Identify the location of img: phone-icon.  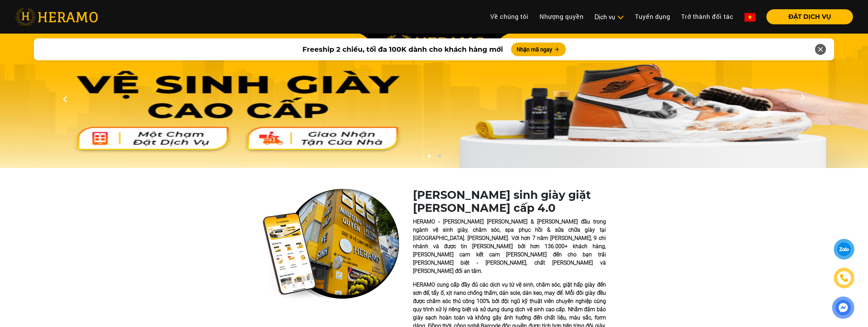
(844, 278).